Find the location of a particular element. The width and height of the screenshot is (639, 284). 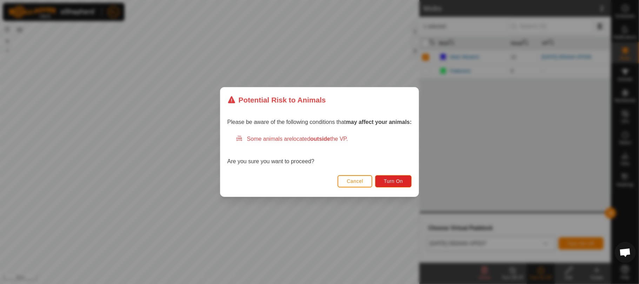

div: Potential Risk to Animals is located at coordinates (277, 100).